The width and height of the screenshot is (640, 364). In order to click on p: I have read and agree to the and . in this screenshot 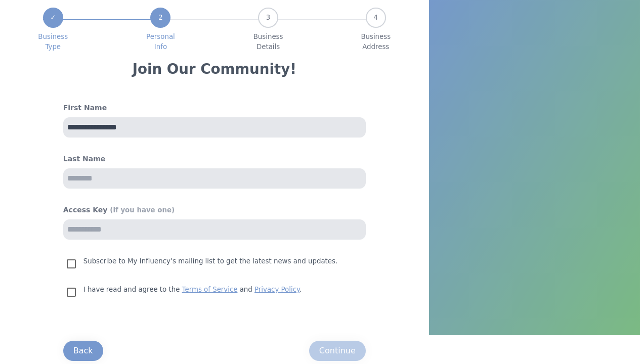, I will do `click(192, 289)`.